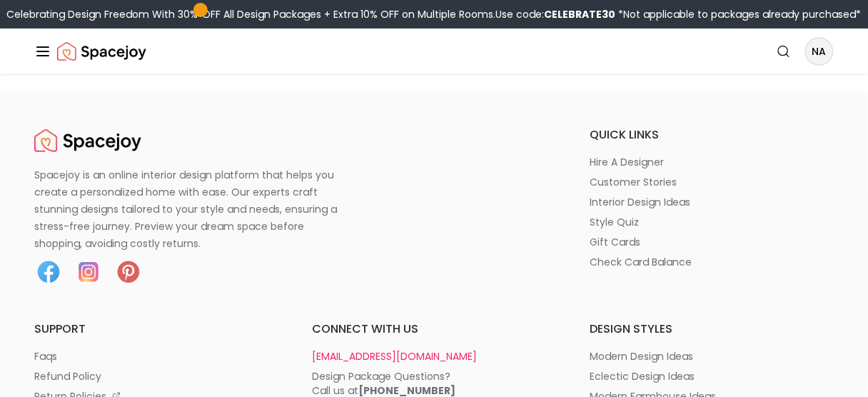  What do you see at coordinates (89, 272) in the screenshot?
I see `a: Instagram icon` at bounding box center [89, 272].